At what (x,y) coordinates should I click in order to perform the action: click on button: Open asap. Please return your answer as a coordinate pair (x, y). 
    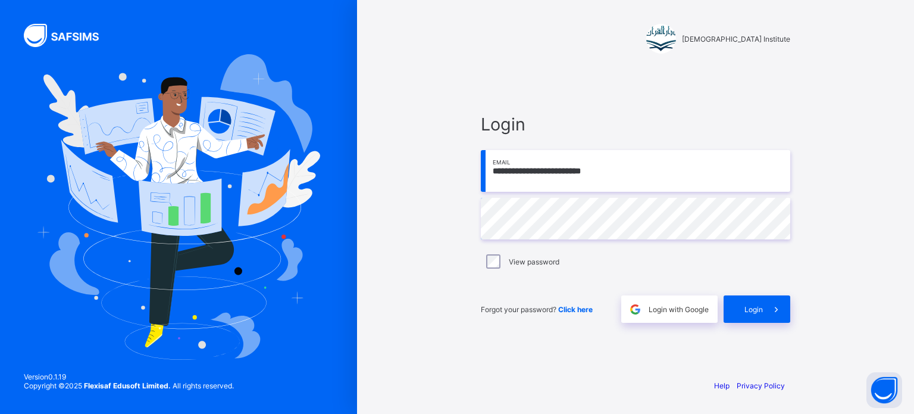
    Looking at the image, I should click on (885, 390).